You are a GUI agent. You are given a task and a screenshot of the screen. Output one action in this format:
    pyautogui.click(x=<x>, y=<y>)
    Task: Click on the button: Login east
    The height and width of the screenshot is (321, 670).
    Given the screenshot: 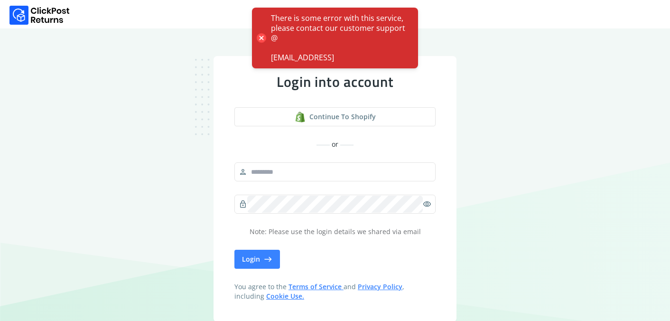 What is the action you would take?
    pyautogui.click(x=257, y=259)
    